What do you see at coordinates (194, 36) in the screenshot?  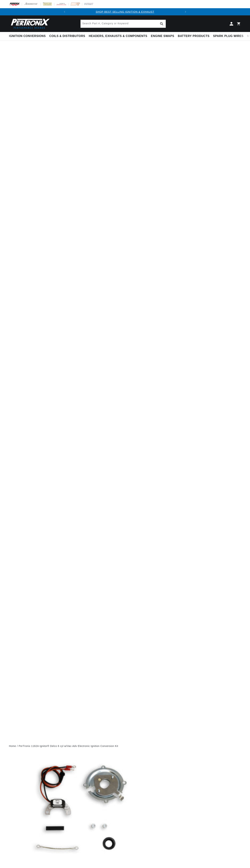 I see `summary: Battery Products` at bounding box center [194, 36].